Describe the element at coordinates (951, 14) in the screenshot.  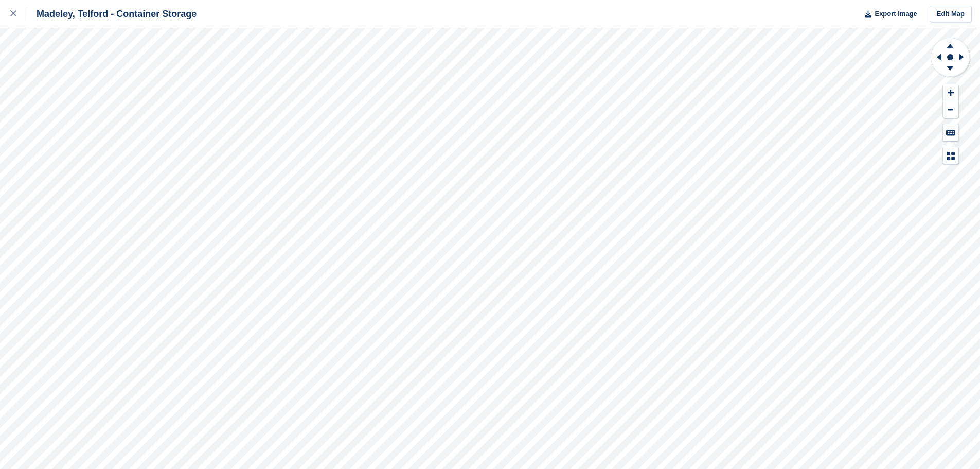
I see `a: Edit Map` at that location.